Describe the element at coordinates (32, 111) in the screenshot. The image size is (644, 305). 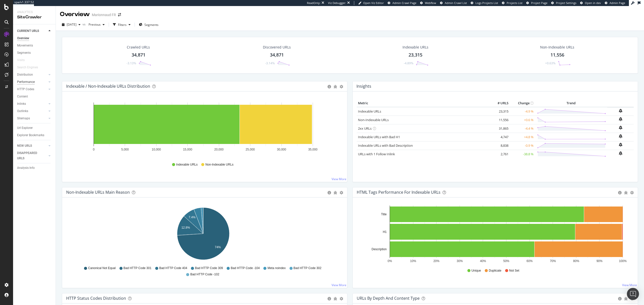
I see `a: Outlinks` at that location.